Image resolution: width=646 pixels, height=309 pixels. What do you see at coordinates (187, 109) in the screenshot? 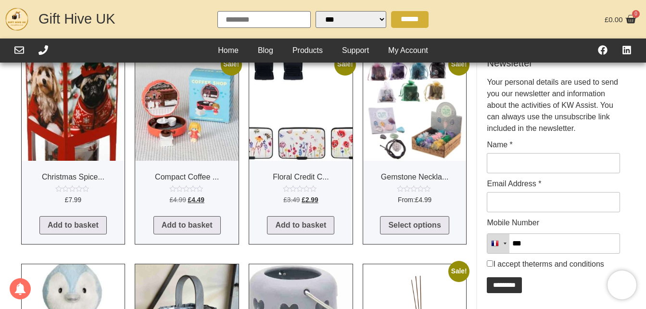
I see `img: Compact Coffee Shop Playset` at bounding box center [187, 109].